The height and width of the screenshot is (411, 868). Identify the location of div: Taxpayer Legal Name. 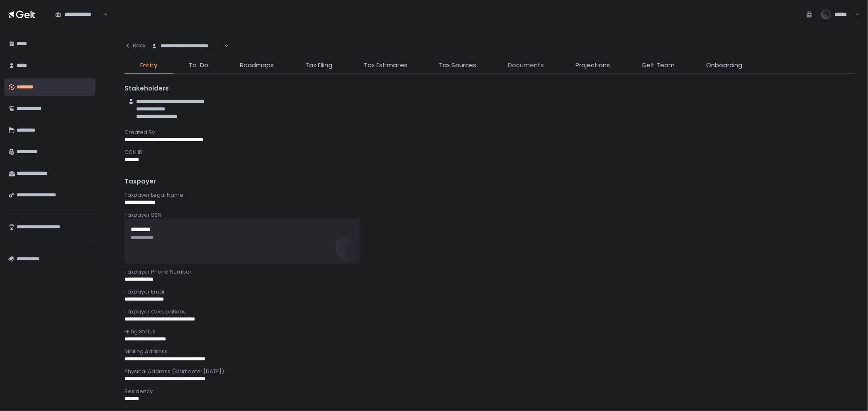
(491, 195).